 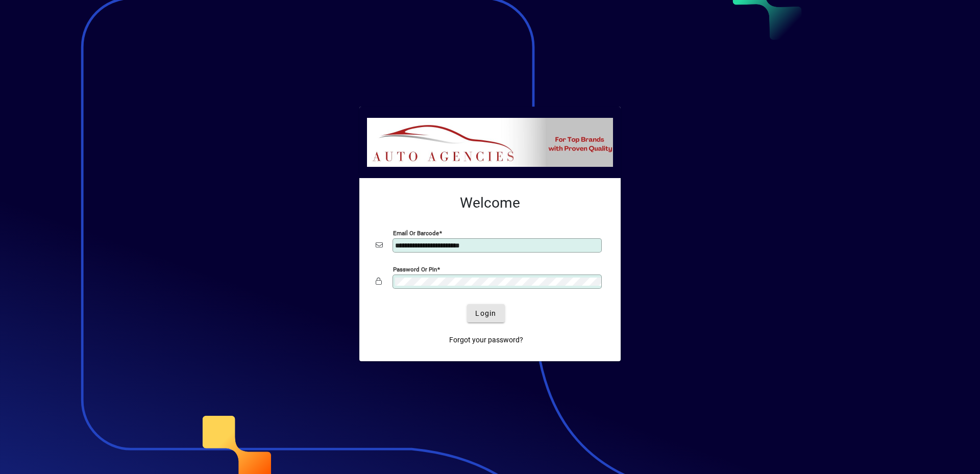 I want to click on span: Login, so click(x=486, y=313).